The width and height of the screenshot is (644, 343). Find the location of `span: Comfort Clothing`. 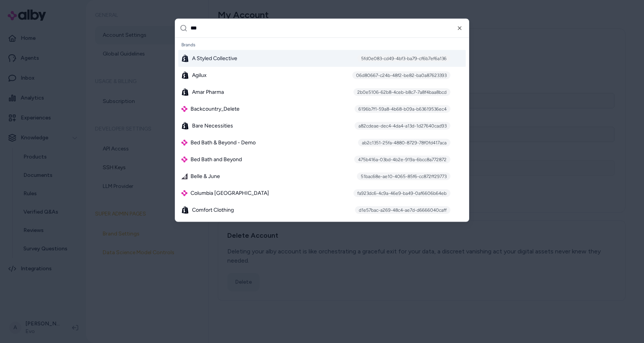

span: Comfort Clothing is located at coordinates (213, 210).